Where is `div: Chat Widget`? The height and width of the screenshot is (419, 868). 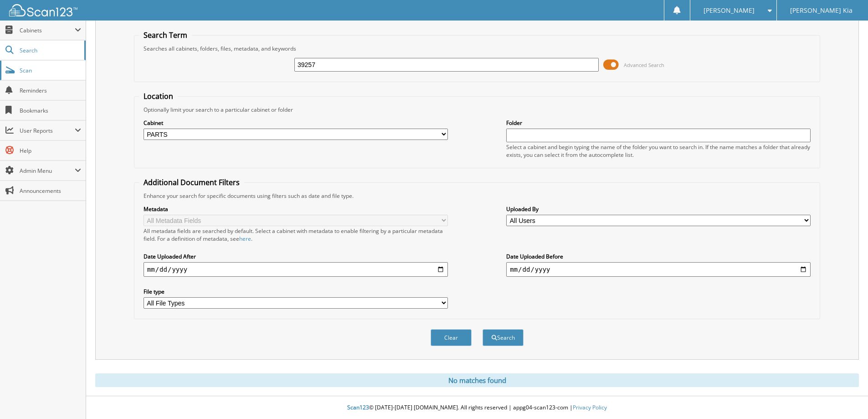 div: Chat Widget is located at coordinates (845, 397).